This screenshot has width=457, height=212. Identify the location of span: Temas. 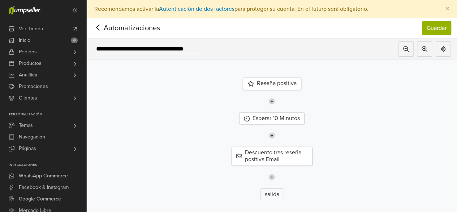
(26, 126).